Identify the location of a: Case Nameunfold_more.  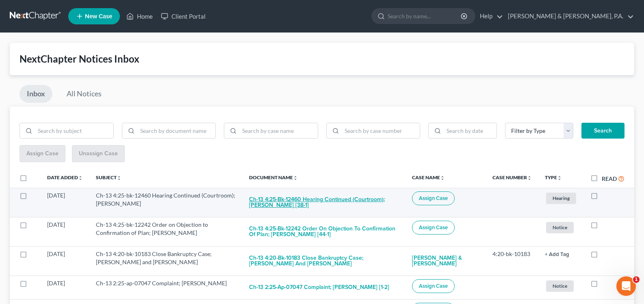
(428, 177).